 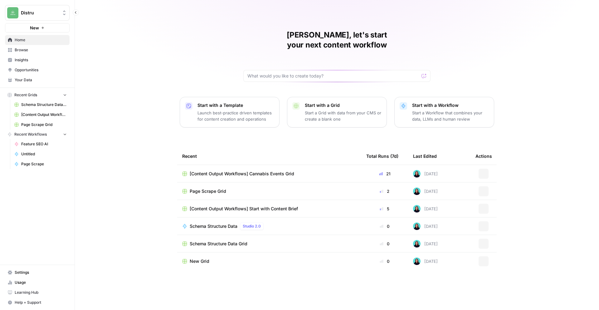 What do you see at coordinates (44, 164) in the screenshot?
I see `span: Page Scrape` at bounding box center [44, 164].